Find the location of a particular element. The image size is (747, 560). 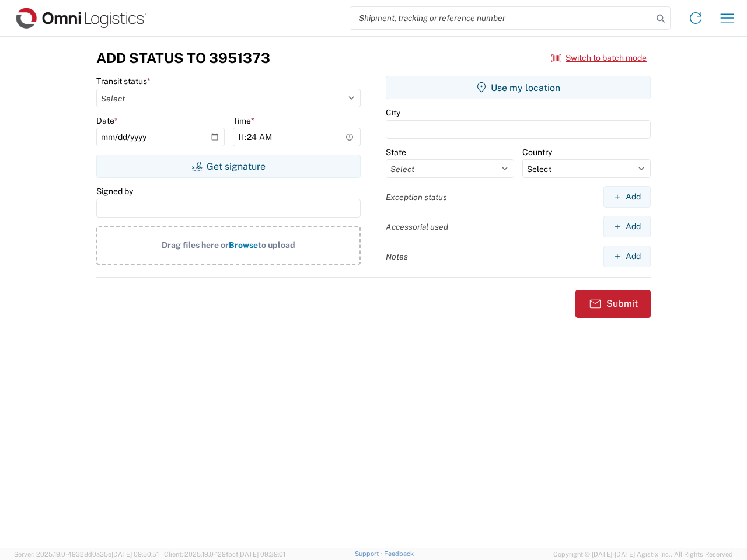

label: State is located at coordinates (396, 152).